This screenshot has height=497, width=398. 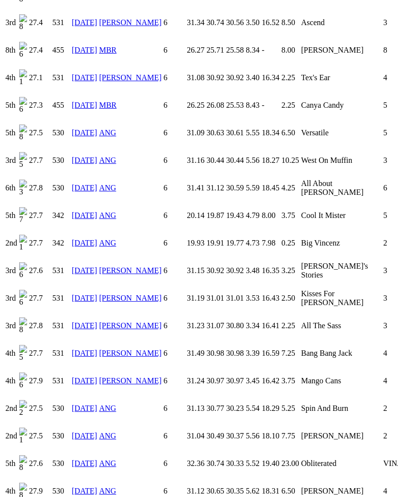 I want to click on img: 3, so click(x=23, y=188).